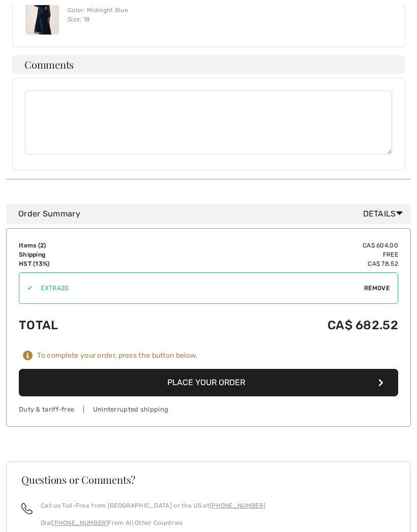 The height and width of the screenshot is (532, 417). I want to click on td: HST (13%), so click(87, 264).